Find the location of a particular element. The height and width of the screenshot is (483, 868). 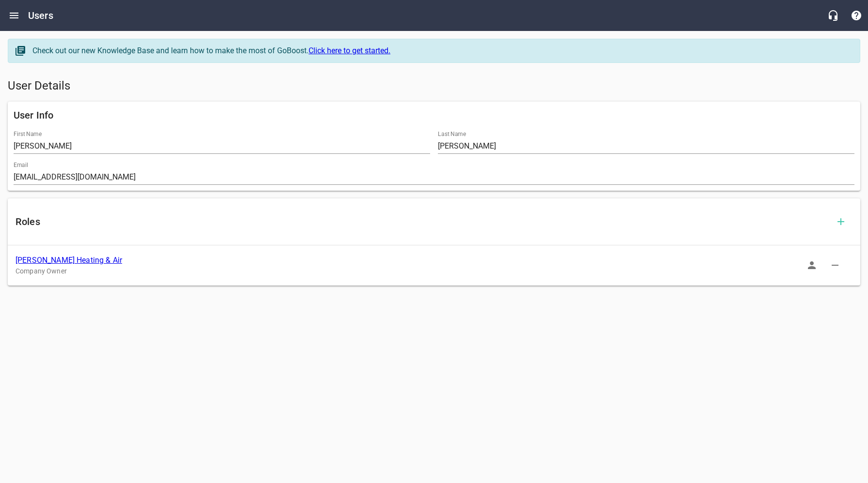

p: Company Owner is located at coordinates (426, 271).